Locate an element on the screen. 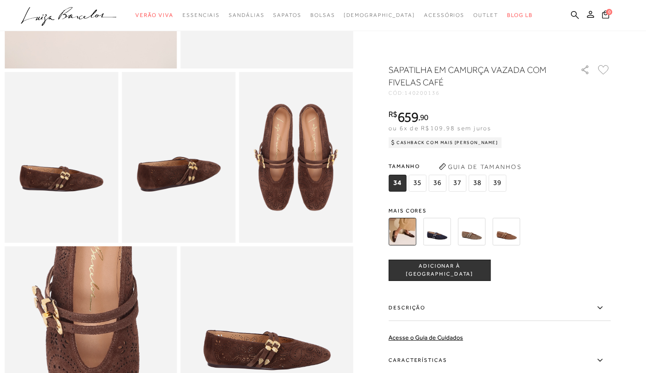 This screenshot has height=373, width=646. a: Acesse o Guia de Cuidados is located at coordinates (426, 337).